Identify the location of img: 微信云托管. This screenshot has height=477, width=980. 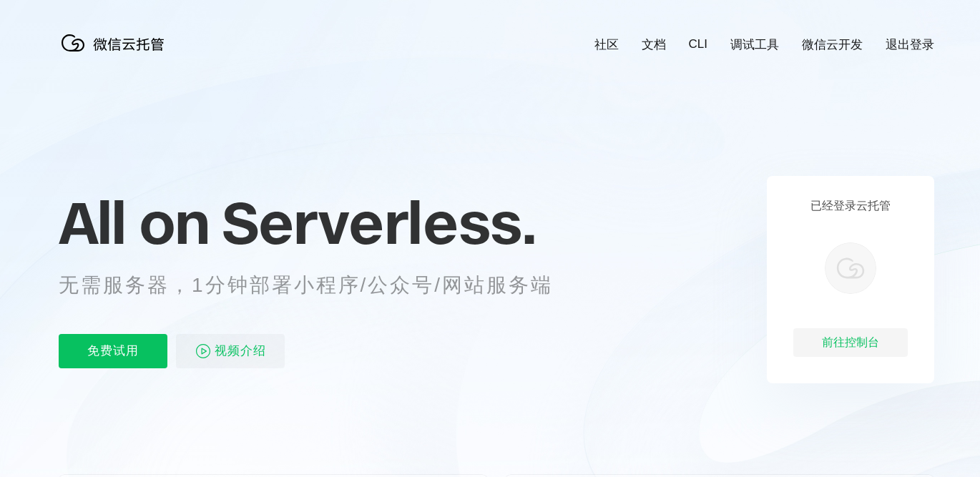
(116, 43).